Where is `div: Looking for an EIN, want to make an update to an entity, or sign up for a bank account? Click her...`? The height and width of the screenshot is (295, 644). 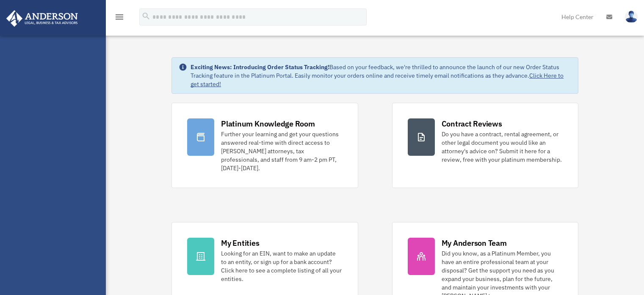
div: Looking for an EIN, want to make an update to an entity, or sign up for a bank account? Click her... is located at coordinates (281, 265).